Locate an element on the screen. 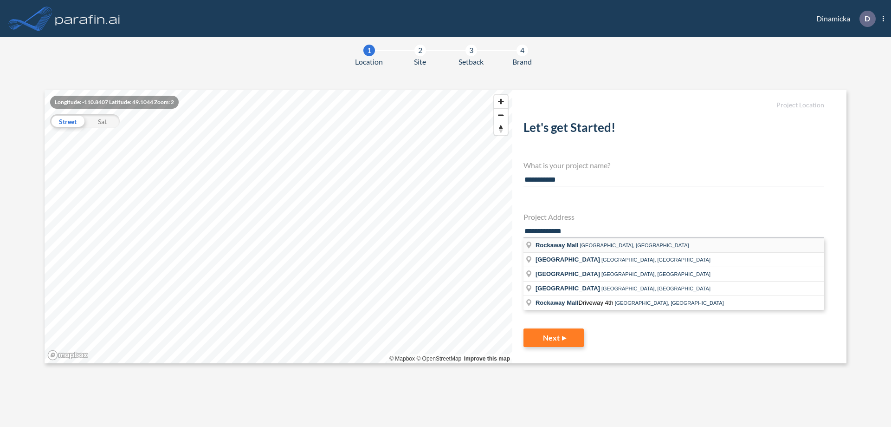 The image size is (891, 427). span: Zoom out is located at coordinates (501, 115).